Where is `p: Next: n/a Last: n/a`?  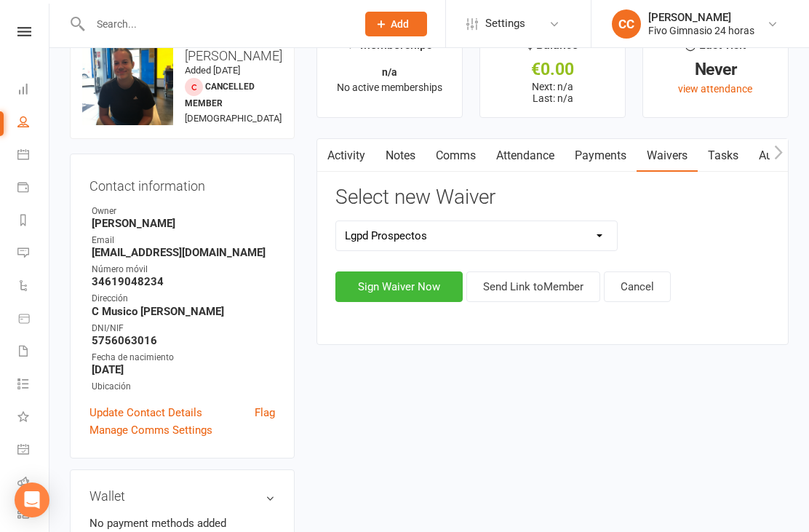
p: Next: n/a Last: n/a is located at coordinates (552, 92).